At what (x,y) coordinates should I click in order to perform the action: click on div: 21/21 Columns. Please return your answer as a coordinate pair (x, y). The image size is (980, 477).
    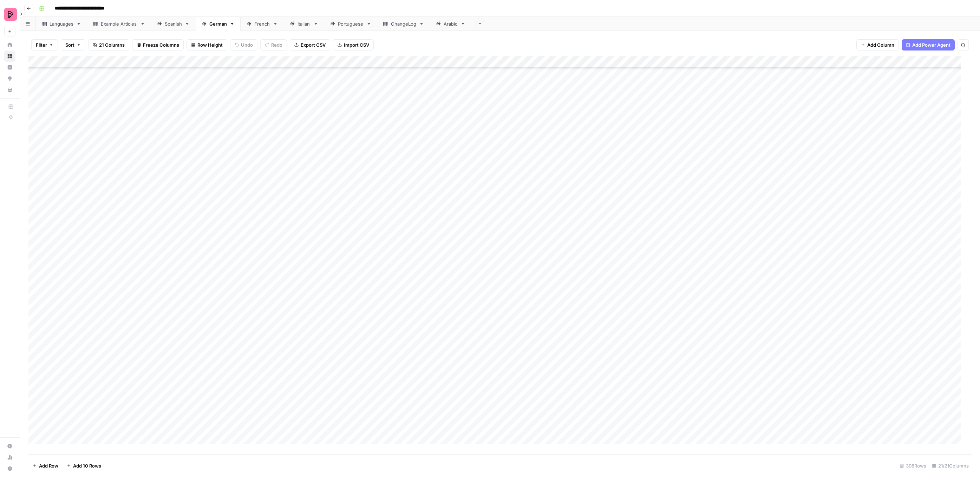
    Looking at the image, I should click on (950, 466).